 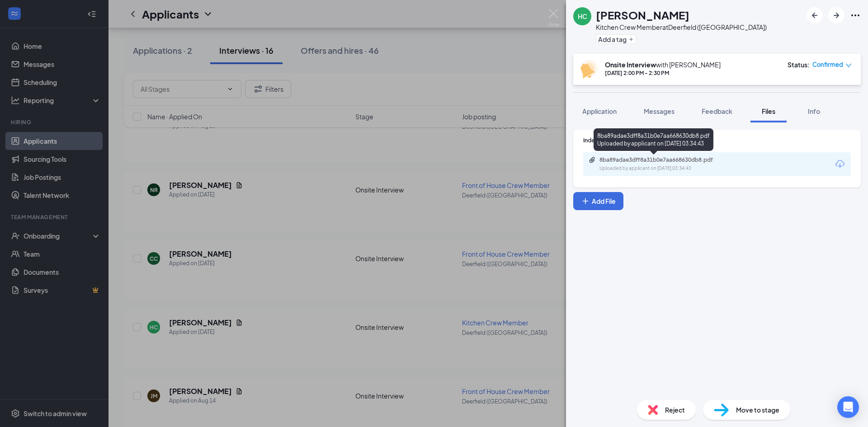 I want to click on span: Messages, so click(x=659, y=111).